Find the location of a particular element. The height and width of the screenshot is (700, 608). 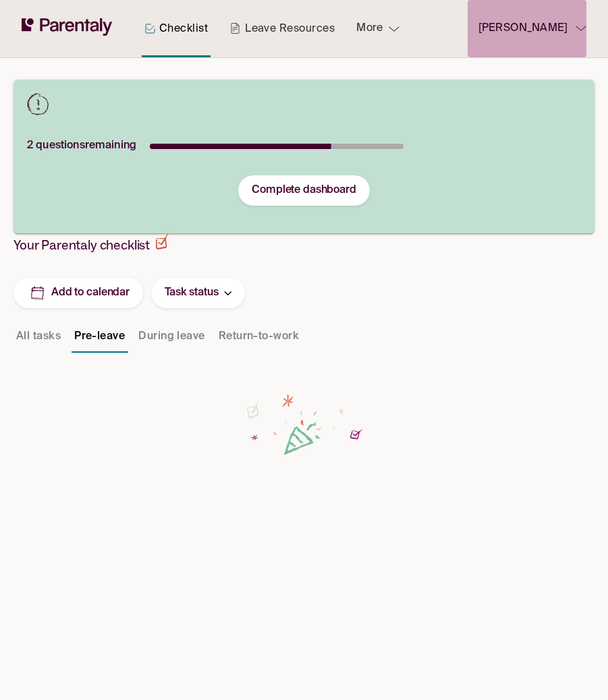

button: Pre-leave is located at coordinates (99, 336).